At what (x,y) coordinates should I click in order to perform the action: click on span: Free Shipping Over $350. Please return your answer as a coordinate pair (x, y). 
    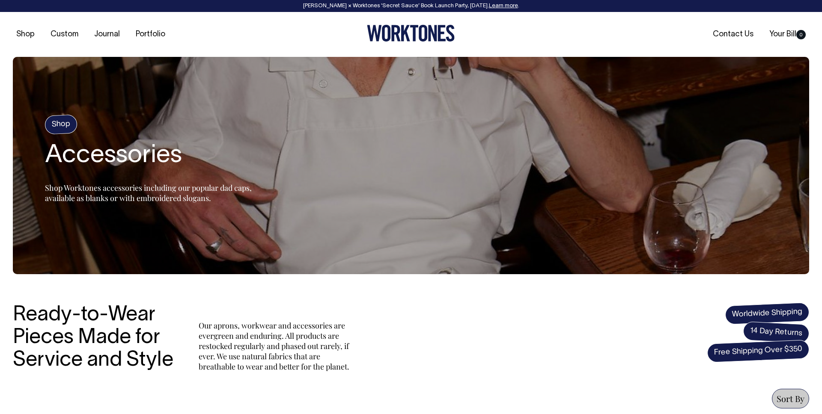
    Looking at the image, I should click on (758, 352).